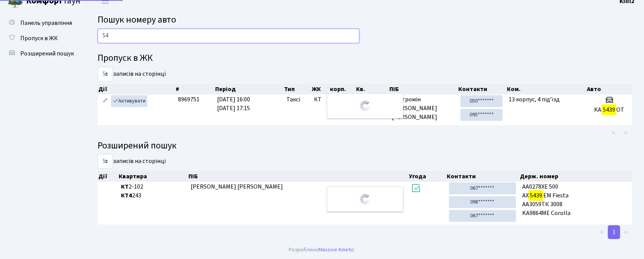 The image size is (644, 259). I want to click on a: Редагувати, so click(105, 101).